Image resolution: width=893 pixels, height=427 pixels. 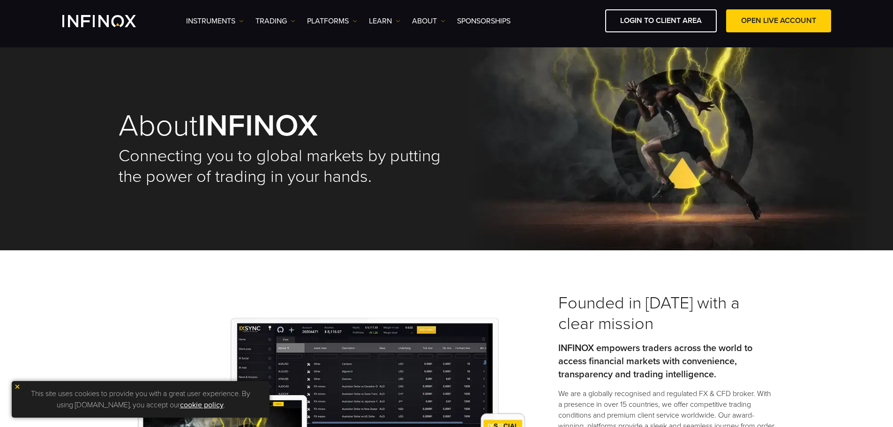 What do you see at coordinates (661, 21) in the screenshot?
I see `a: LOGIN TO CLIENT AREA` at bounding box center [661, 21].